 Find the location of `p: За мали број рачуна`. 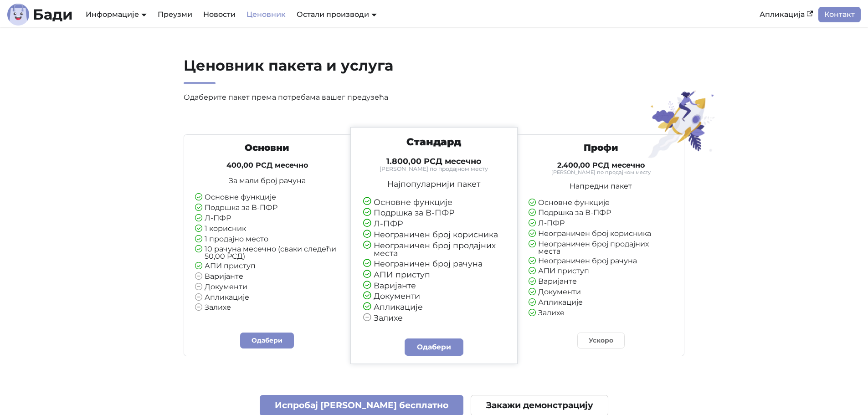

p: За мали број рачуна is located at coordinates (267, 181).